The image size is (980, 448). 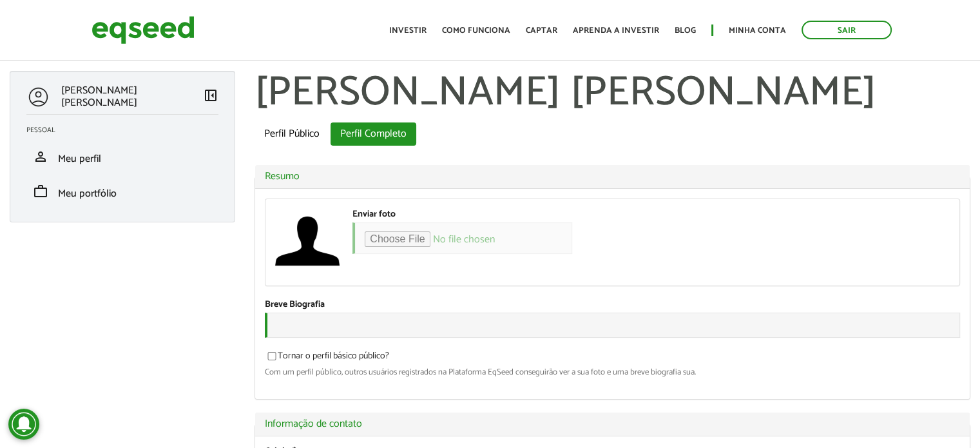 What do you see at coordinates (847, 30) in the screenshot?
I see `a: Sair` at bounding box center [847, 30].